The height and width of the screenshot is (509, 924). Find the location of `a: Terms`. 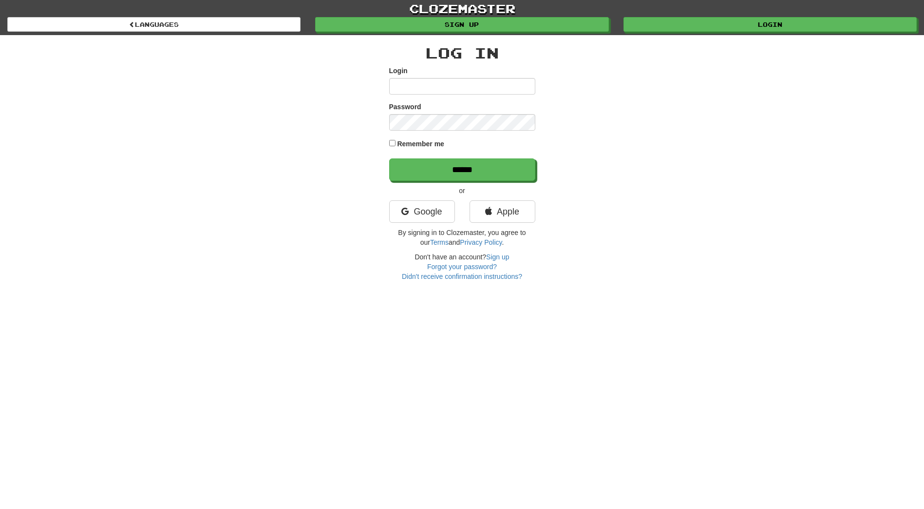

a: Terms is located at coordinates (439, 242).